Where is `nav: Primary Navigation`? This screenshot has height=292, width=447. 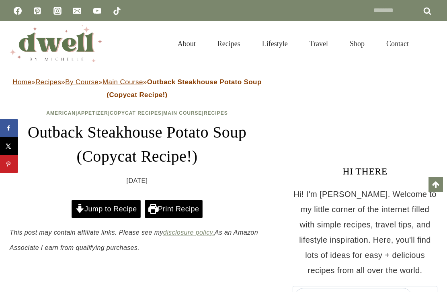 nav: Primary Navigation is located at coordinates (293, 44).